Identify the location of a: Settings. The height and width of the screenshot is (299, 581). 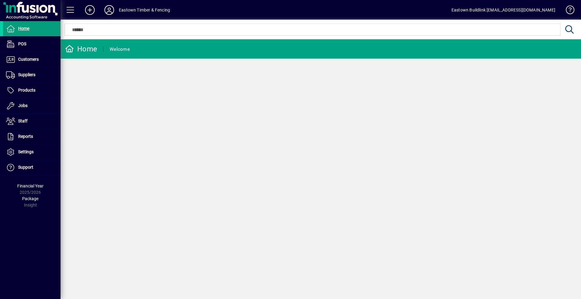
(32, 152).